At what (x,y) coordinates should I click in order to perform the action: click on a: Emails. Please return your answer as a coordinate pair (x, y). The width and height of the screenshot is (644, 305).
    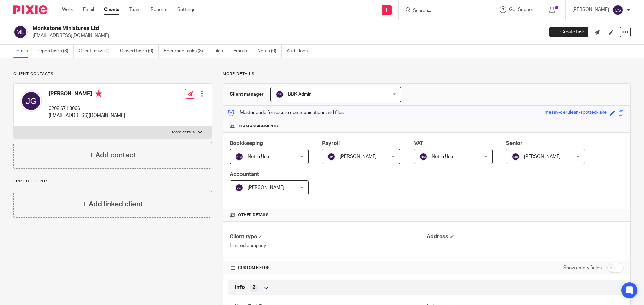
    Looking at the image, I should click on (243, 51).